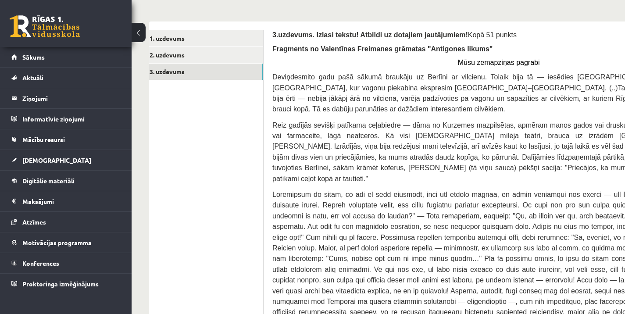  Describe the element at coordinates (230, 18) in the screenshot. I see `body: Bagātinātā teksta redaktors, wiswyg-editor-user-answer-47433985005900` at that location.